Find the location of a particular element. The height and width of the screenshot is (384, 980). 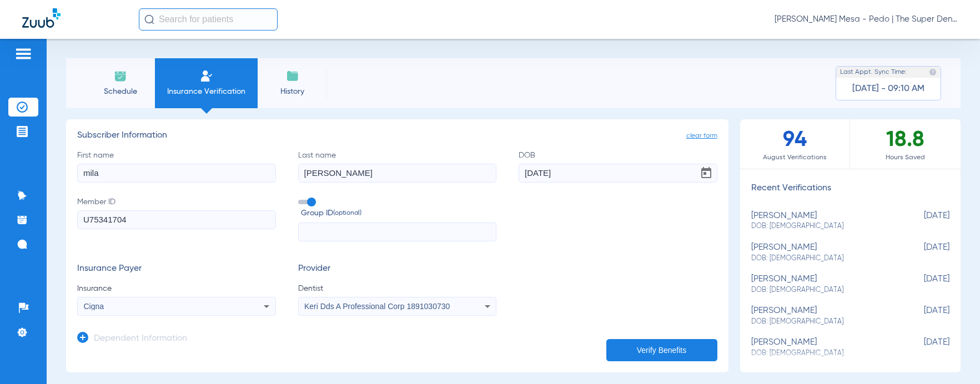

div: 18.8 is located at coordinates (905, 143).